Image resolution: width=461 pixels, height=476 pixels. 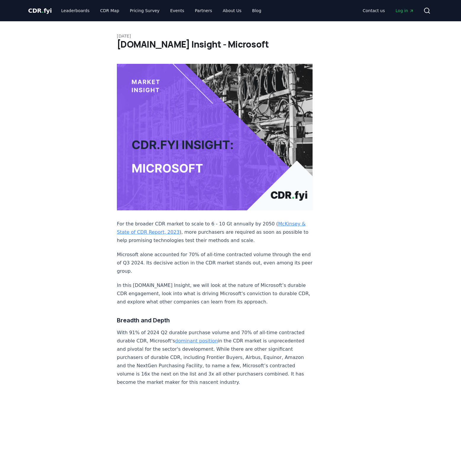 What do you see at coordinates (232, 11) in the screenshot?
I see `a: About Us` at bounding box center [232, 11].